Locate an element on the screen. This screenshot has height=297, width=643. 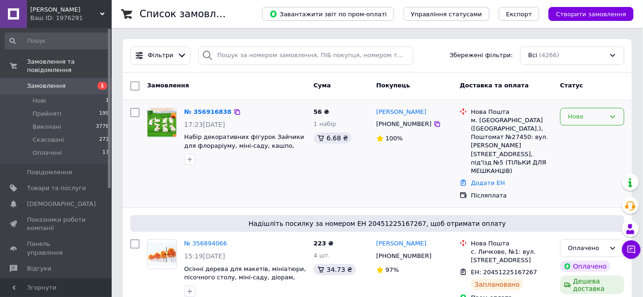
span: Завантажити звіт по пром-оплаті is located at coordinates (328, 14).